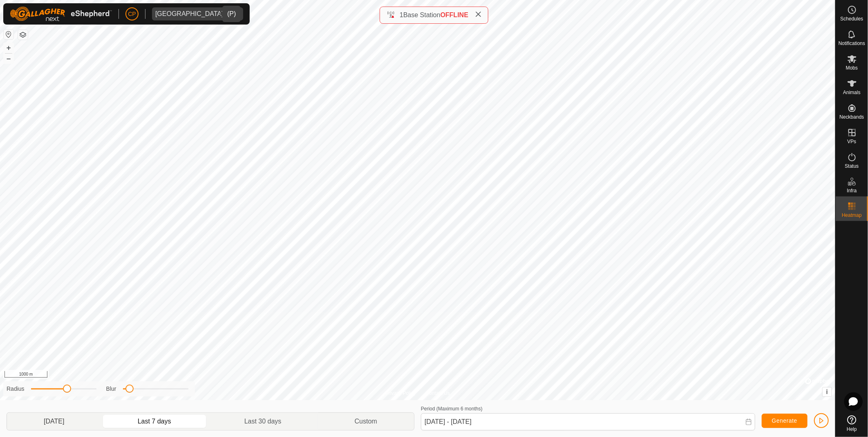  Describe the element at coordinates (852, 117) in the screenshot. I see `span: Neckbands` at that location.